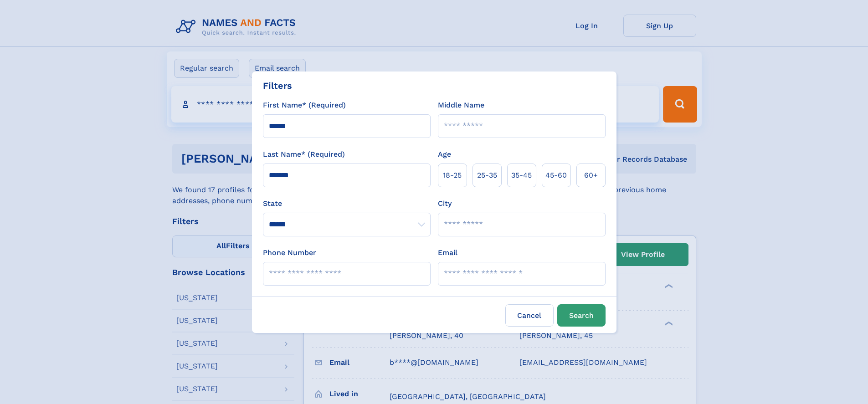 The width and height of the screenshot is (868, 404). I want to click on span: 25‑35, so click(487, 176).